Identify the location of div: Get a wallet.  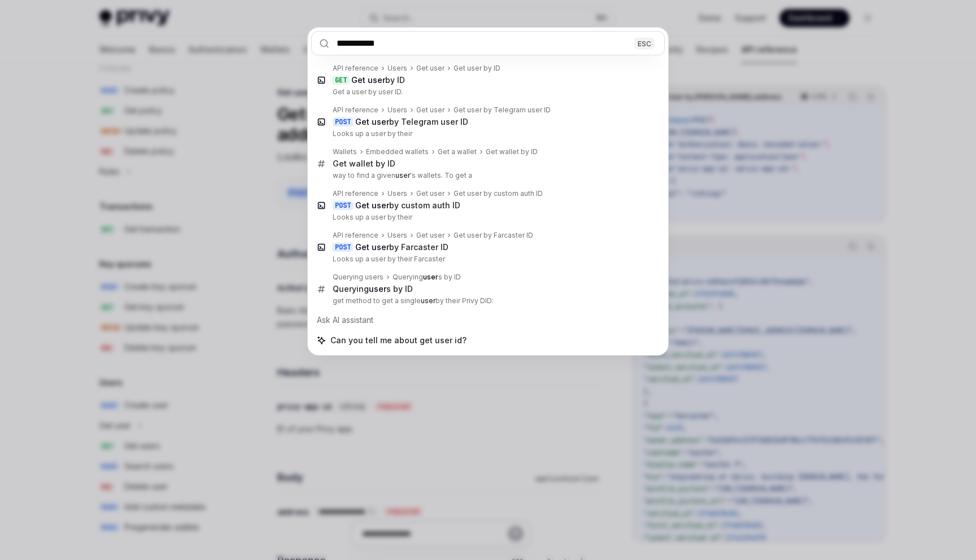
(457, 152).